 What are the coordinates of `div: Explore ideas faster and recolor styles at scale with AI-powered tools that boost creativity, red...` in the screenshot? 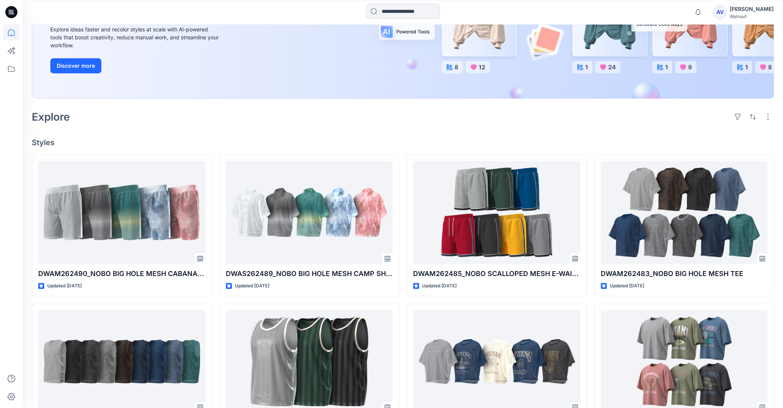 It's located at (135, 37).